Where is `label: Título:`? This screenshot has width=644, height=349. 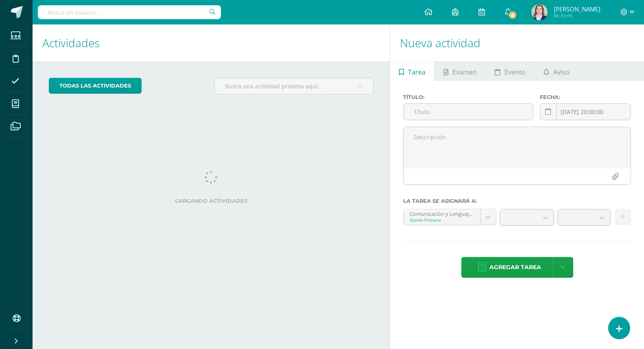 label: Título: is located at coordinates (469, 97).